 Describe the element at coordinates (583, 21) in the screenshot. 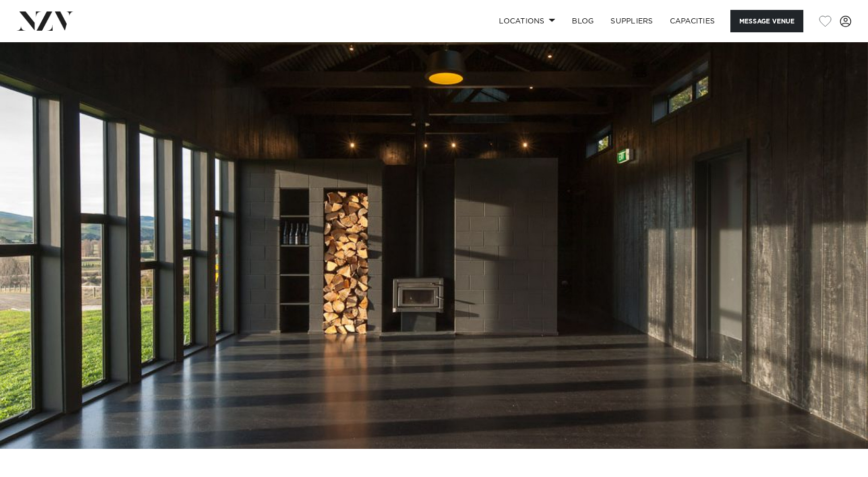

I see `a: BLOG` at that location.